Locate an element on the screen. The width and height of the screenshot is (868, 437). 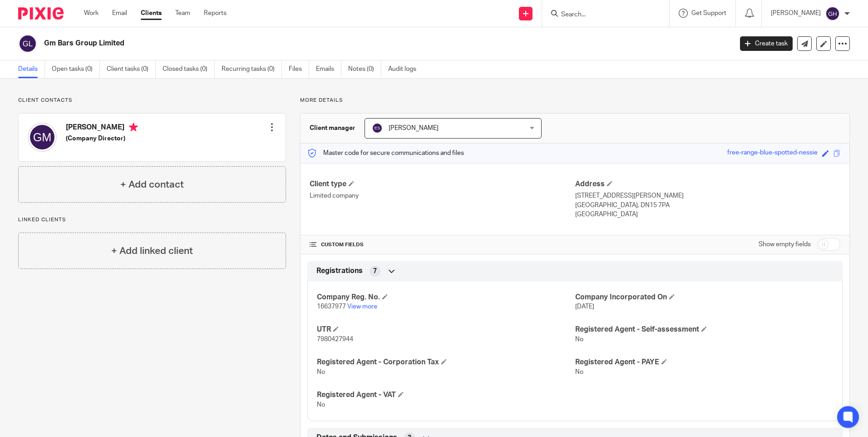
img: Pixie is located at coordinates (41, 13).